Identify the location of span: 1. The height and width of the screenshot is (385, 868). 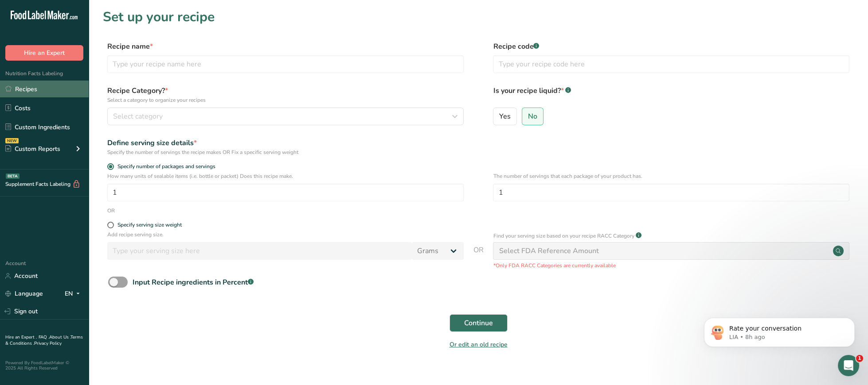
(859, 359).